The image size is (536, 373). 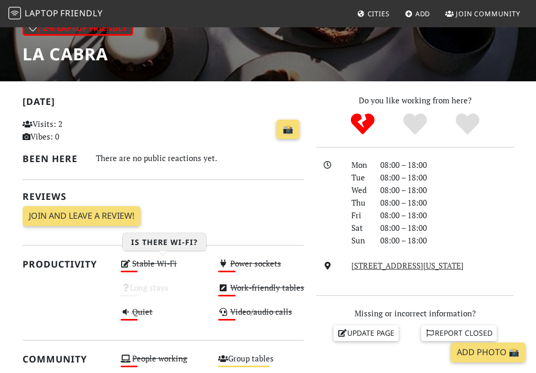 What do you see at coordinates (159, 358) in the screenshot?
I see `s: People working` at bounding box center [159, 358].